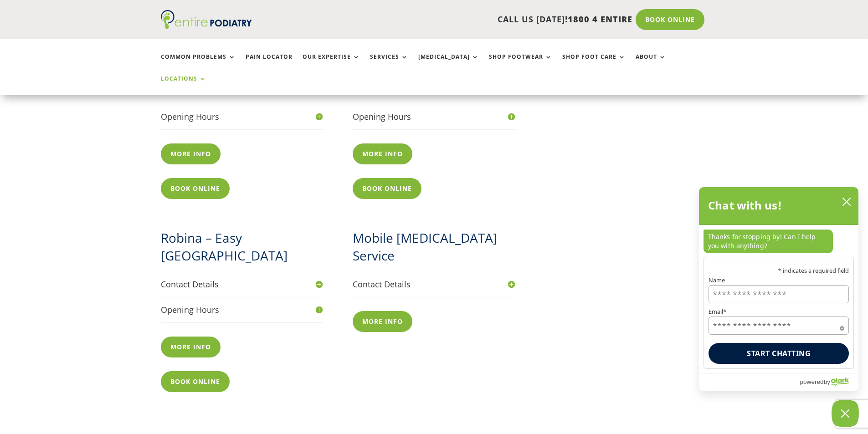 The height and width of the screenshot is (434, 868). Describe the element at coordinates (331, 63) in the screenshot. I see `a: Our Expertise` at that location.